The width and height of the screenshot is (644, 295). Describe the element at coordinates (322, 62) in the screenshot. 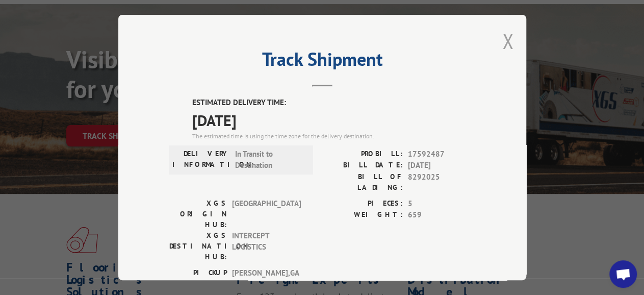

I see `h2: Track Shipment` at that location.